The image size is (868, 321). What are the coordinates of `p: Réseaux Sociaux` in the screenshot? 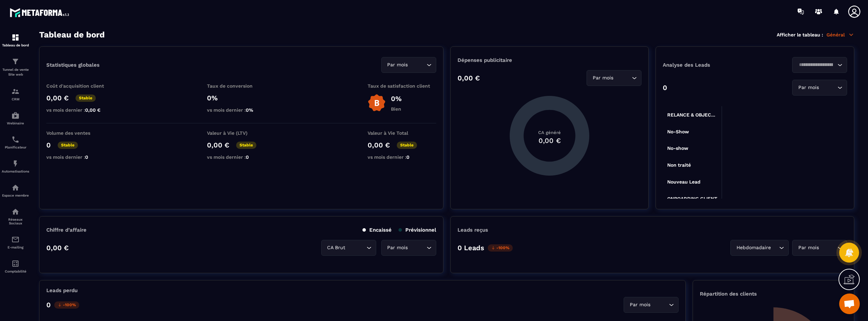 It's located at (15, 221).